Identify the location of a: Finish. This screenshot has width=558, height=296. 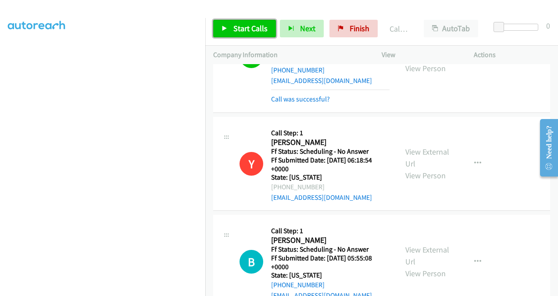
(354, 29).